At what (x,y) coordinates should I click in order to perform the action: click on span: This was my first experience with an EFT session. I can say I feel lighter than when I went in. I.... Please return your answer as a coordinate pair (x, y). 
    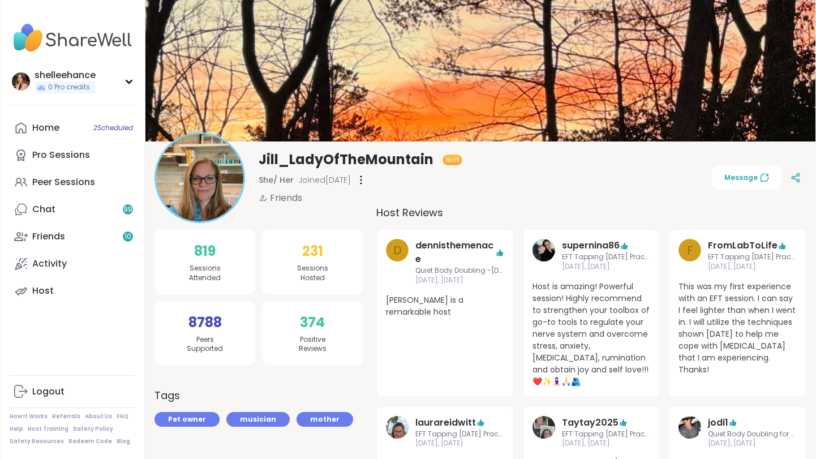
    Looking at the image, I should click on (737, 328).